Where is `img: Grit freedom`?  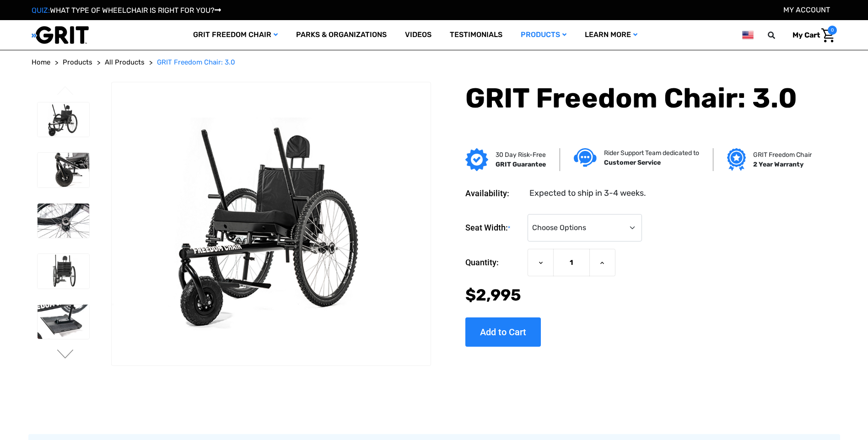 img: Grit freedom is located at coordinates (736, 160).